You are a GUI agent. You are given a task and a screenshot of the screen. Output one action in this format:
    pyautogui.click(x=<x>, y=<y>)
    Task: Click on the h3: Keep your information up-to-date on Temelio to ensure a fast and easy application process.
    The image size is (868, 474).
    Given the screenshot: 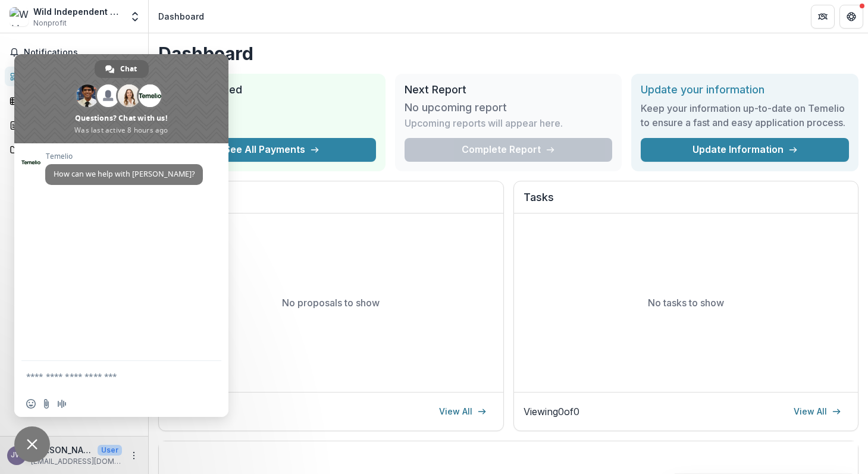 What is the action you would take?
    pyautogui.click(x=745, y=116)
    